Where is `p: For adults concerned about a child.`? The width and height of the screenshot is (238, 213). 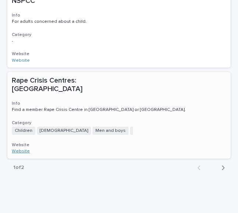
p: For adults concerned about a child. is located at coordinates (119, 22).